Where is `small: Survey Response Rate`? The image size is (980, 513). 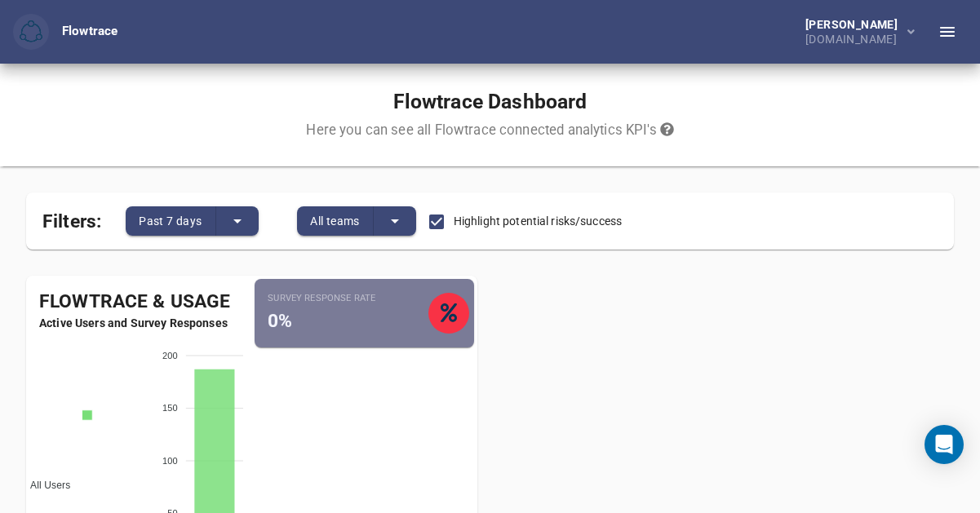 small: Survey Response Rate is located at coordinates (348, 298).